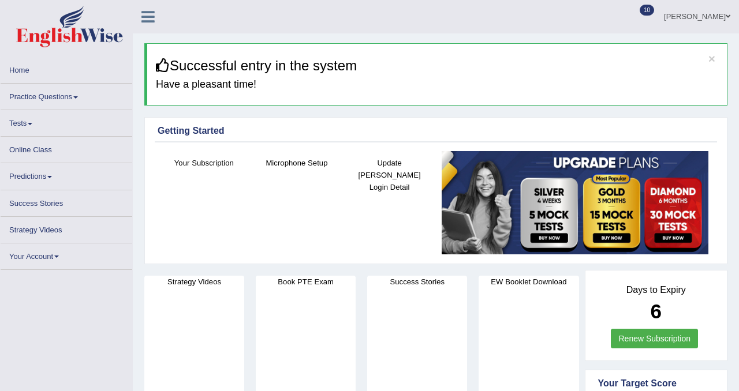 The height and width of the screenshot is (391, 739). What do you see at coordinates (646, 10) in the screenshot?
I see `span: 10` at bounding box center [646, 10].